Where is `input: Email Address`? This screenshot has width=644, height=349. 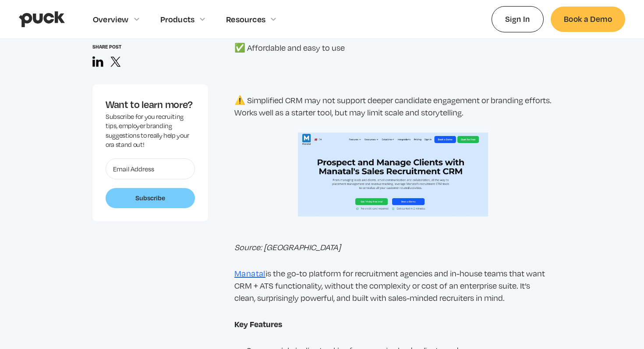 input: Email Address is located at coordinates (150, 169).